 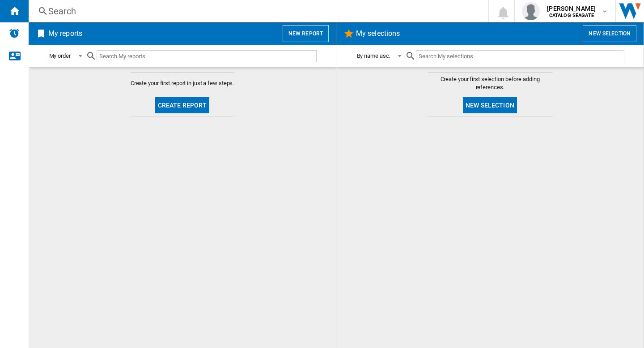 I want to click on b: CATALOG SEAGATE, so click(x=572, y=16).